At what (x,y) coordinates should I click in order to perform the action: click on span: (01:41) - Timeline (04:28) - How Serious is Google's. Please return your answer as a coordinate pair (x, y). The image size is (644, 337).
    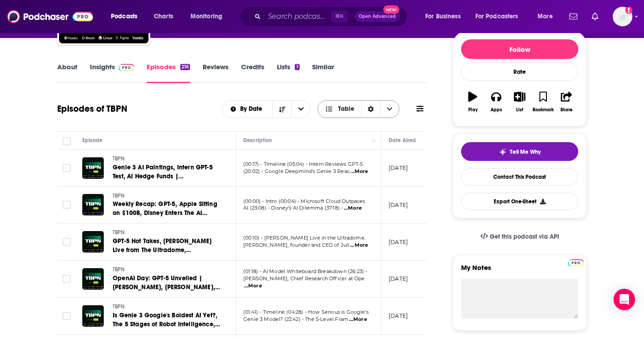
    Looking at the image, I should click on (306, 313).